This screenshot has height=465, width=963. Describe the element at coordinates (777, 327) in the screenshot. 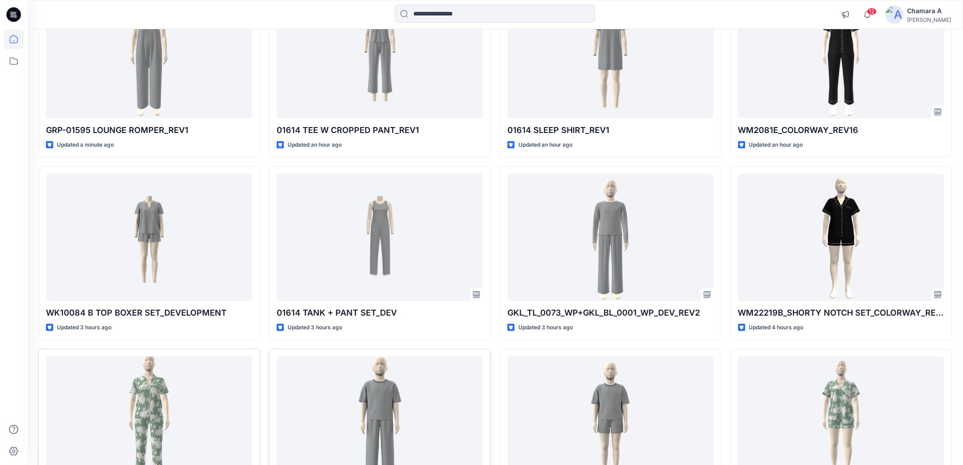

I see `p: Updated 4 hours ago` at that location.